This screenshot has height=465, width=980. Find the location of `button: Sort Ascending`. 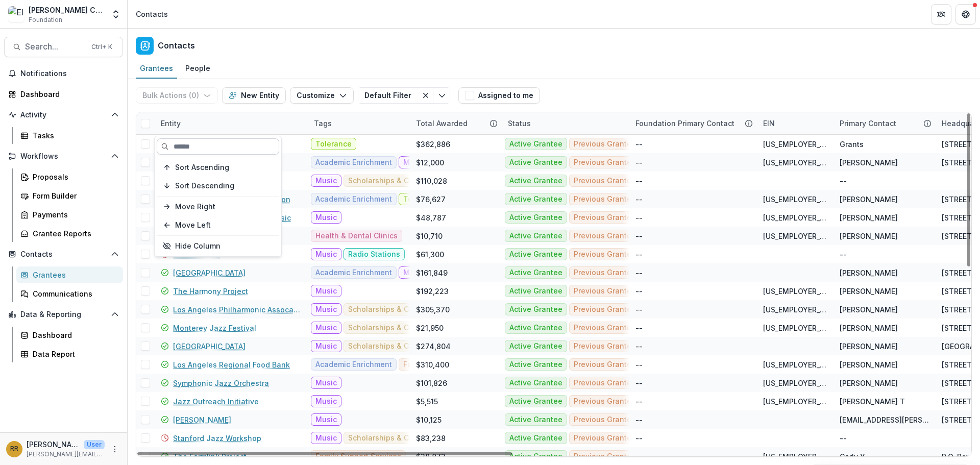

button: Sort Ascending is located at coordinates (218, 167).